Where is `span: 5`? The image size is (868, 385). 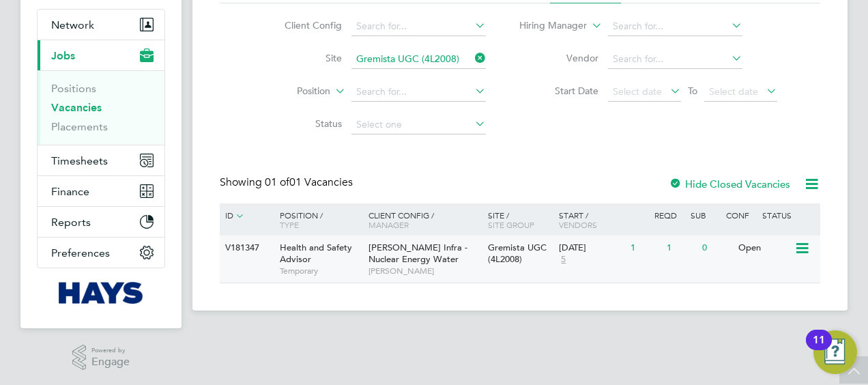 span: 5 is located at coordinates (563, 259).